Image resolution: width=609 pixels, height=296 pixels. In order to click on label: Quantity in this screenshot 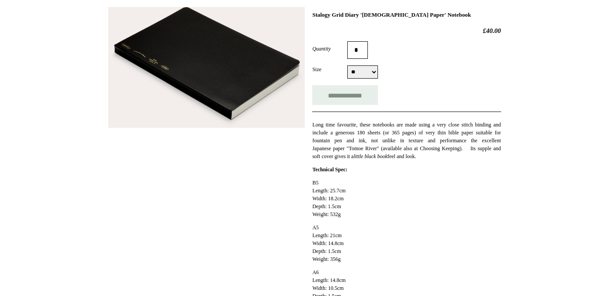, I will do `click(330, 49)`.